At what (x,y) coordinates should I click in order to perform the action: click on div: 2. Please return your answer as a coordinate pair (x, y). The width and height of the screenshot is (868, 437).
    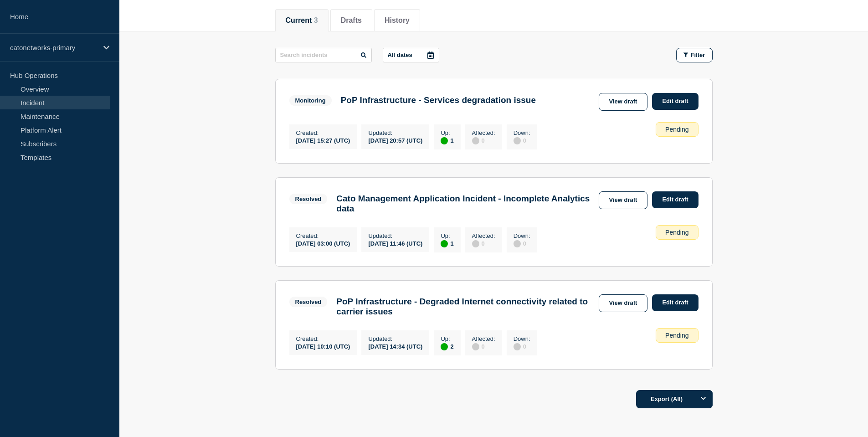
    Looking at the image, I should click on (447, 346).